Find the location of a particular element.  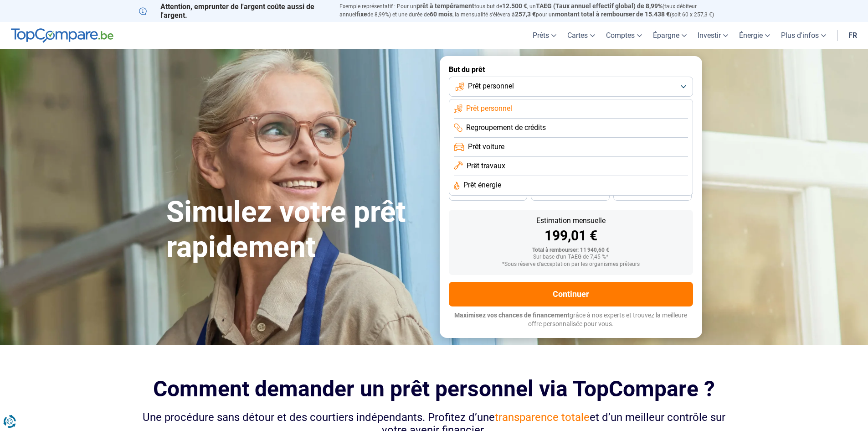

a: Cartes is located at coordinates (581, 35).